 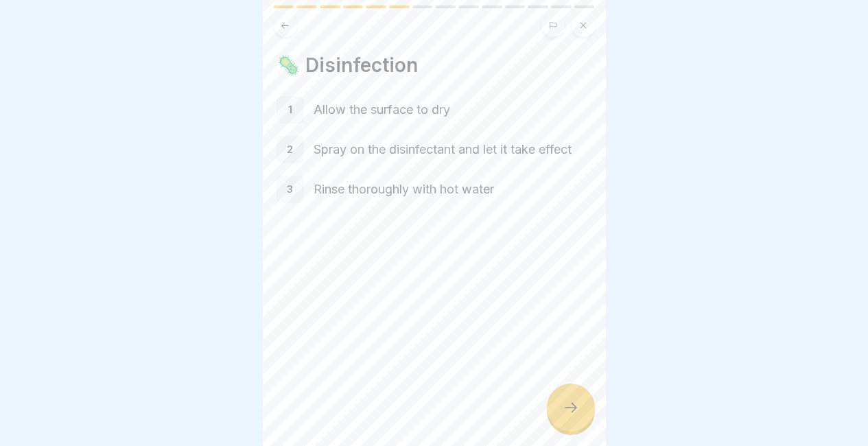 I want to click on p: 1, so click(x=291, y=110).